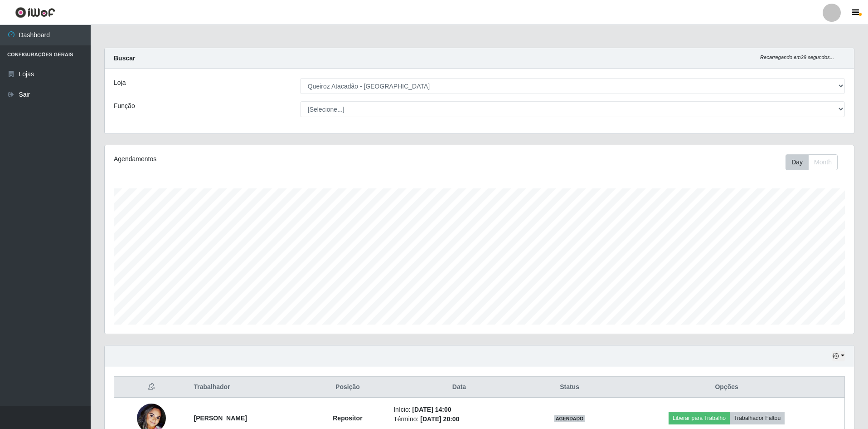 The image size is (868, 429). What do you see at coordinates (348, 387) in the screenshot?
I see `th: Posição` at bounding box center [348, 387].